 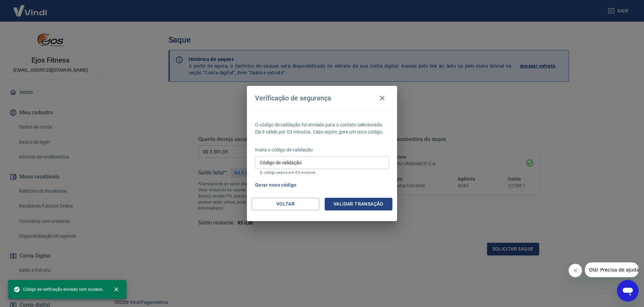 What do you see at coordinates (285, 204) in the screenshot?
I see `button: Voltar` at bounding box center [285, 204].